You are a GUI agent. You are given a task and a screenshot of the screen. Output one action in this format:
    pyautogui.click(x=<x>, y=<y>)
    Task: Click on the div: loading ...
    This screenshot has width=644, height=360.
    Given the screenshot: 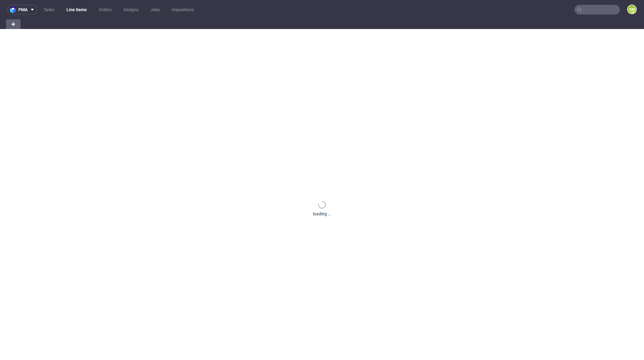 What is the action you would take?
    pyautogui.click(x=322, y=214)
    